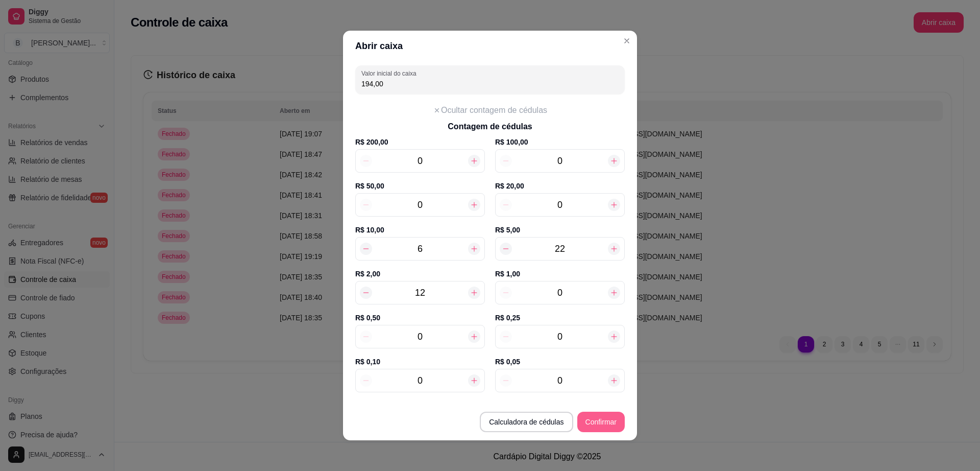 Image resolution: width=980 pixels, height=471 pixels. Describe the element at coordinates (490, 84) in the screenshot. I see `input: Valor inicial do caixa` at that location.